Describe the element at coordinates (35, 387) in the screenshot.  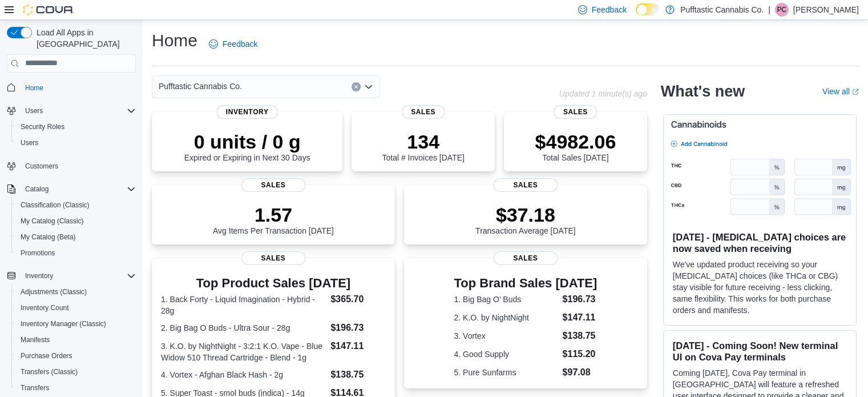
I see `a: Transfers` at that location.